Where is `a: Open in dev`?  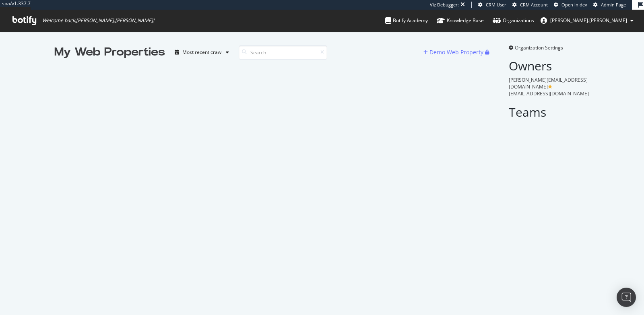 a: Open in dev is located at coordinates (570, 5).